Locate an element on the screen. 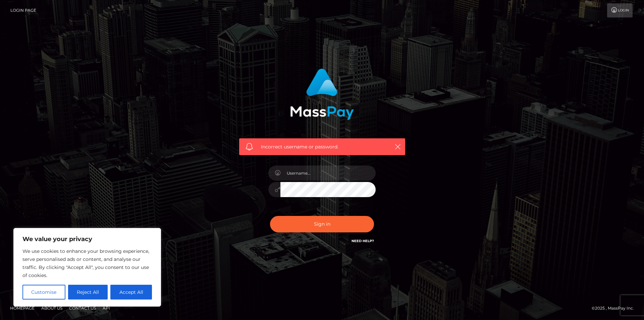 This screenshot has width=644, height=320. span: Incorrect username or password. is located at coordinates (322, 147).